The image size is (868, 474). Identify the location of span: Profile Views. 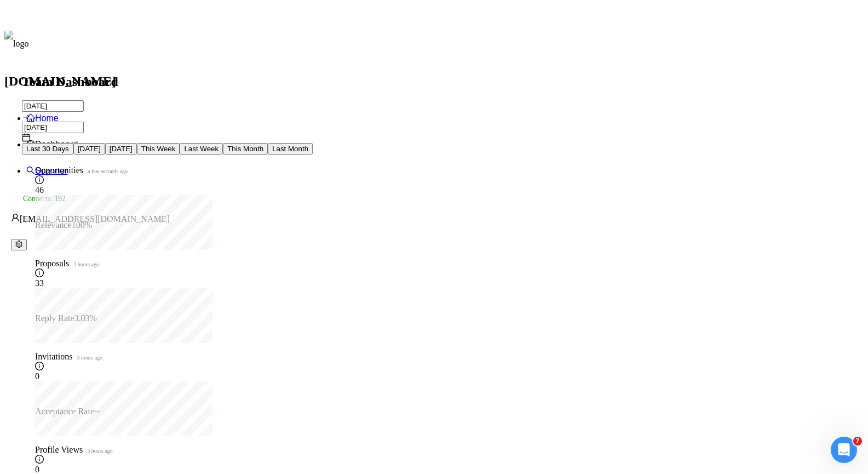
(434, 450).